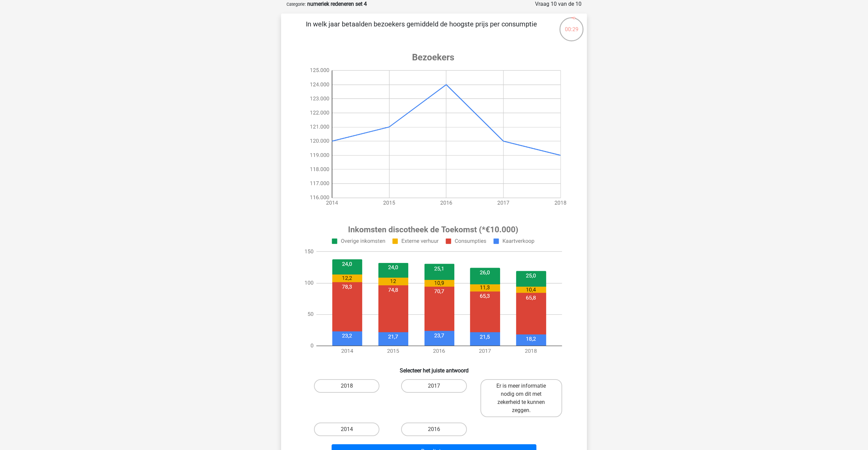  I want to click on label: 2014, so click(347, 430).